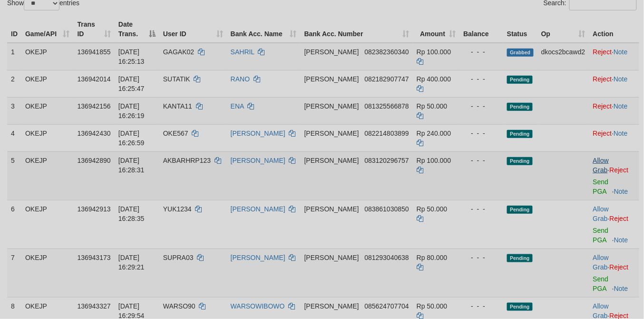 The width and height of the screenshot is (644, 319). I want to click on th: Date Trans.: activate to sort column descending, so click(137, 29).